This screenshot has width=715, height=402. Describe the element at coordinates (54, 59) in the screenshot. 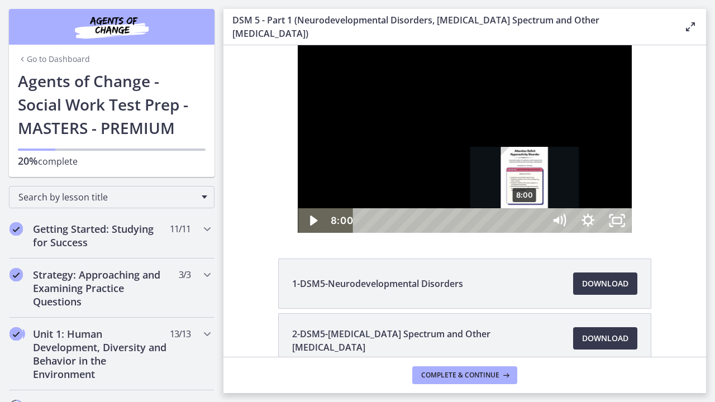

I see `a: Go to Dashboard` at that location.